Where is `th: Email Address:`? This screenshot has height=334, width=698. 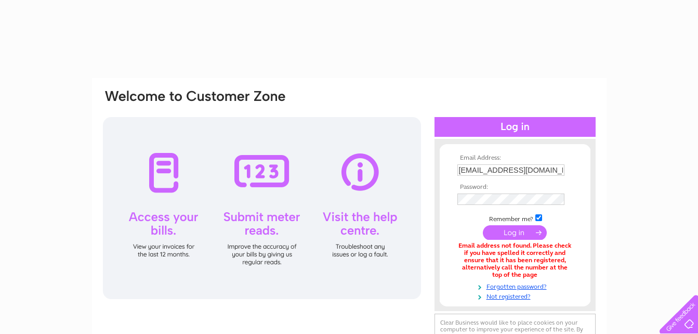 th: Email Address: is located at coordinates (515, 158).